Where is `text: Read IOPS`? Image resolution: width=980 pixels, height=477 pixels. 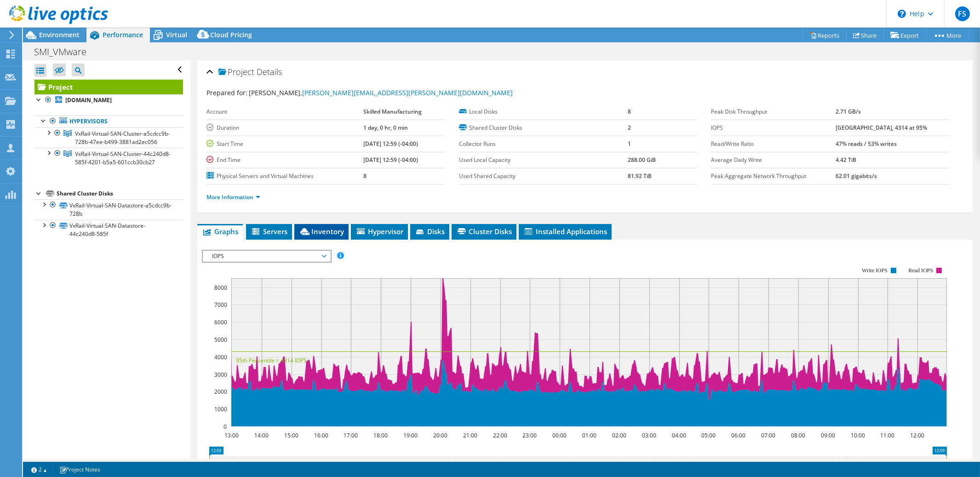 text: Read IOPS is located at coordinates (921, 270).